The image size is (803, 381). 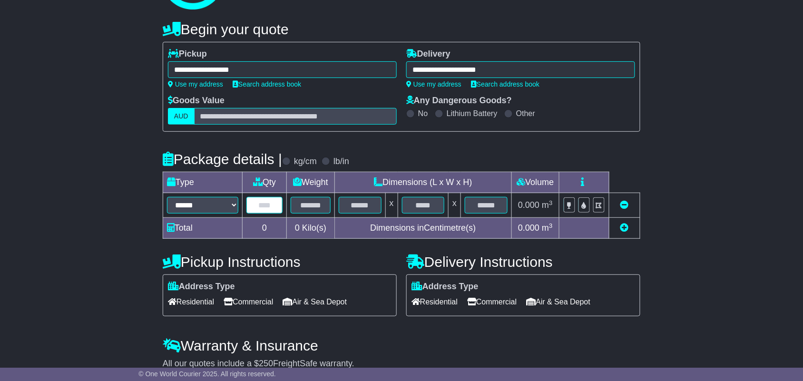 I want to click on a: Remove this item, so click(x=624, y=205).